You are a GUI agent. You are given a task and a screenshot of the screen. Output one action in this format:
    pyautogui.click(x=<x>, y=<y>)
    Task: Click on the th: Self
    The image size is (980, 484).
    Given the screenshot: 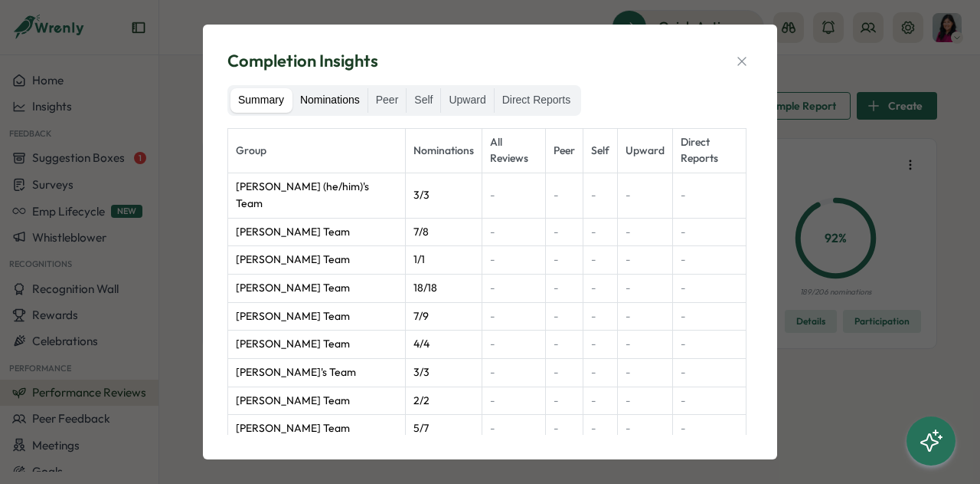 What is the action you would take?
    pyautogui.click(x=600, y=150)
    